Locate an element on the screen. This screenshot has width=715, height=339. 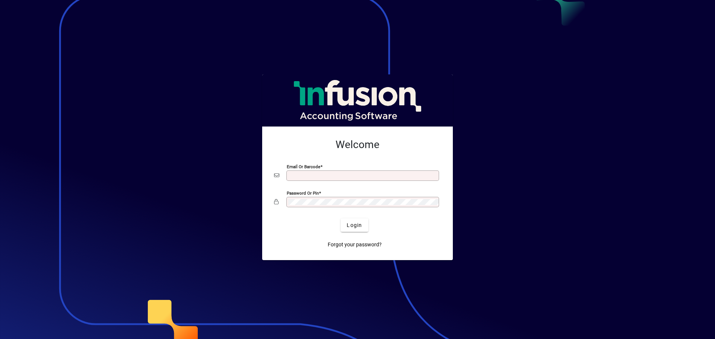
span: Forgot your password? is located at coordinates (354, 245).